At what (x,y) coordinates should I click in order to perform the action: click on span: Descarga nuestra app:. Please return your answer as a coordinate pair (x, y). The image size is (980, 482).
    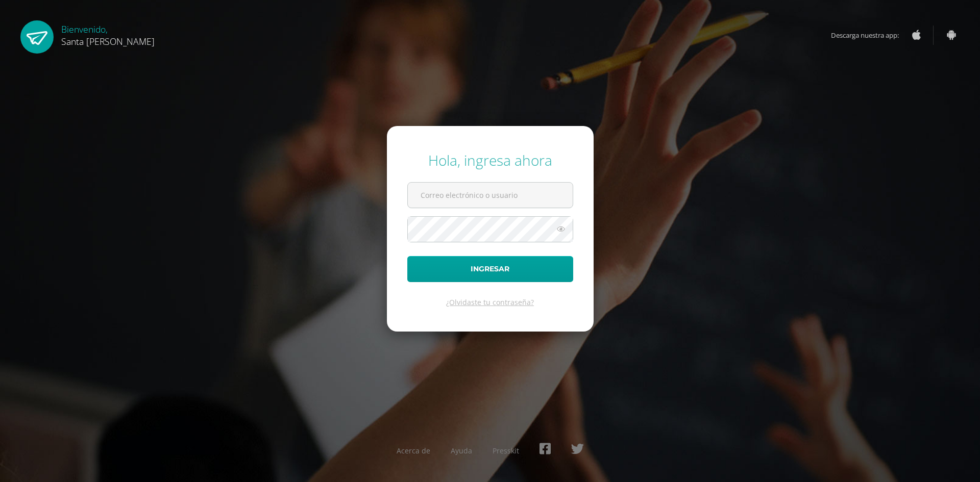
    Looking at the image, I should click on (870, 35).